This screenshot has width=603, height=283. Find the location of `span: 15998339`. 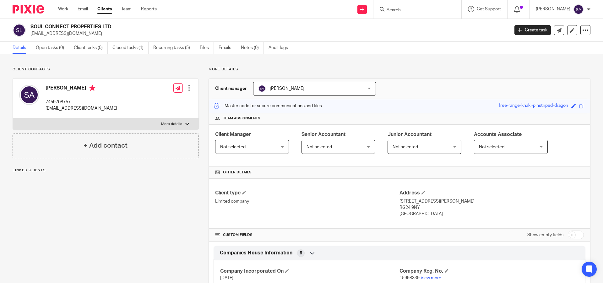

span: 15998339 is located at coordinates (410, 278).